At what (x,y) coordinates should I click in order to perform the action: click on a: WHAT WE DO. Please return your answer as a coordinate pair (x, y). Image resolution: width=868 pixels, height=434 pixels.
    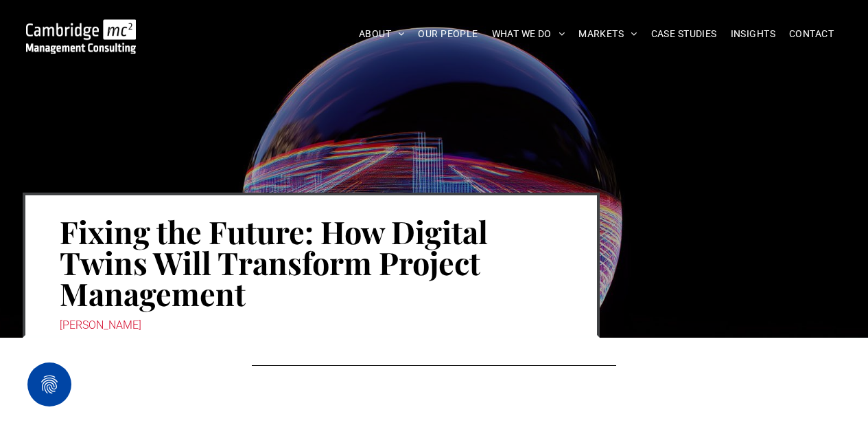
    Looking at the image, I should click on (529, 33).